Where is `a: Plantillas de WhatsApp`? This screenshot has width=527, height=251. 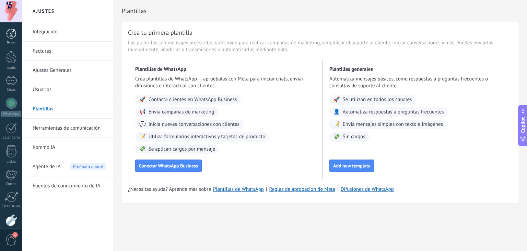
a: Plantillas de WhatsApp is located at coordinates (239, 189).